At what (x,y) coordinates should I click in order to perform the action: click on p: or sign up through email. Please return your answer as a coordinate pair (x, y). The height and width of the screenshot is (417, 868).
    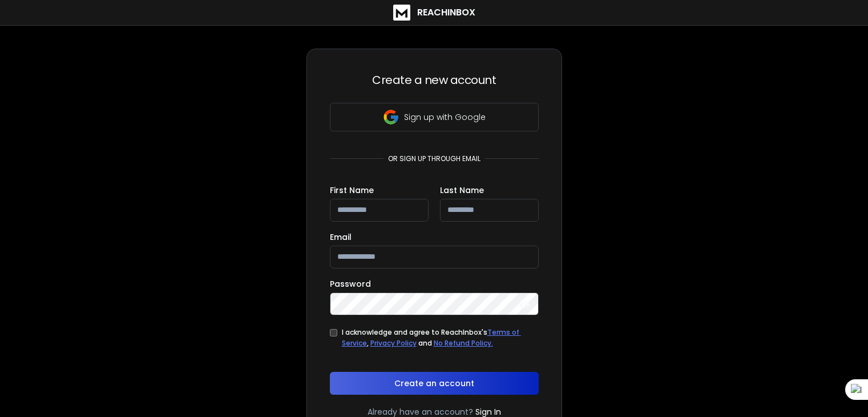
    Looking at the image, I should click on (434, 159).